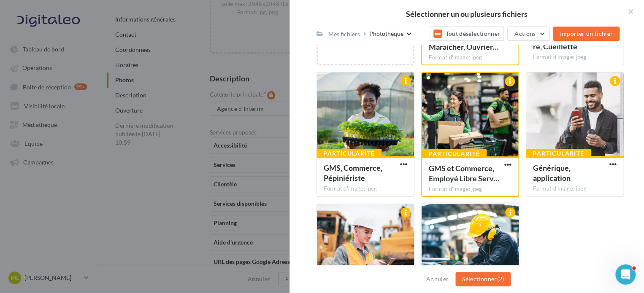  I want to click on span: Actions, so click(525, 33).